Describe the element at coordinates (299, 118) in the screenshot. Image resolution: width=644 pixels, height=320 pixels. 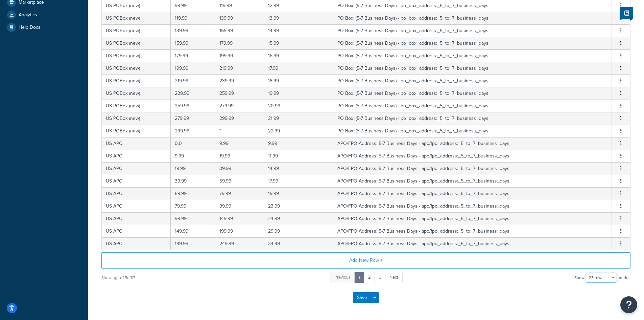
I see `td: 21.99` at that location.